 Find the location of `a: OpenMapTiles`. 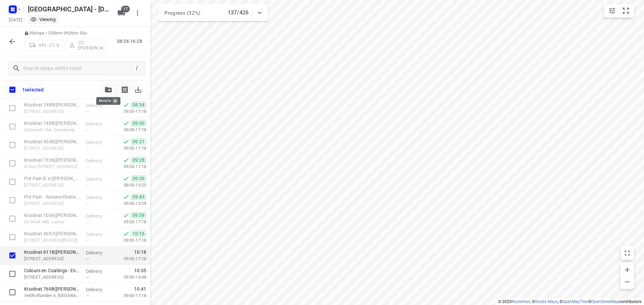

a: OpenMapTiles is located at coordinates (575, 302).